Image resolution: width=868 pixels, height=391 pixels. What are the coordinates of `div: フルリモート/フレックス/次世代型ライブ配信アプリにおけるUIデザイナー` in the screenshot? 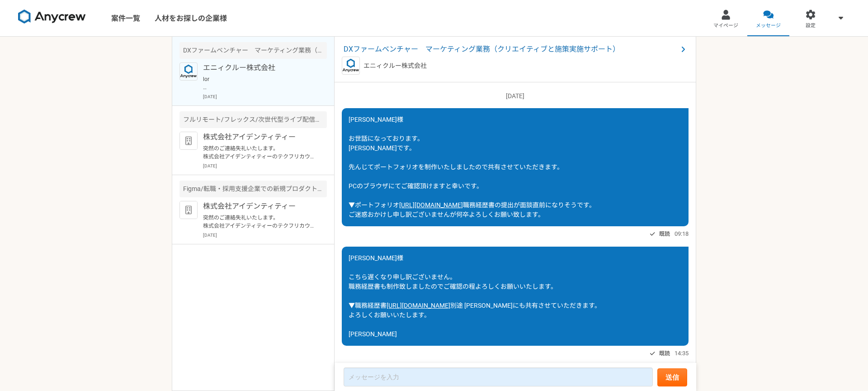 It's located at (253, 119).